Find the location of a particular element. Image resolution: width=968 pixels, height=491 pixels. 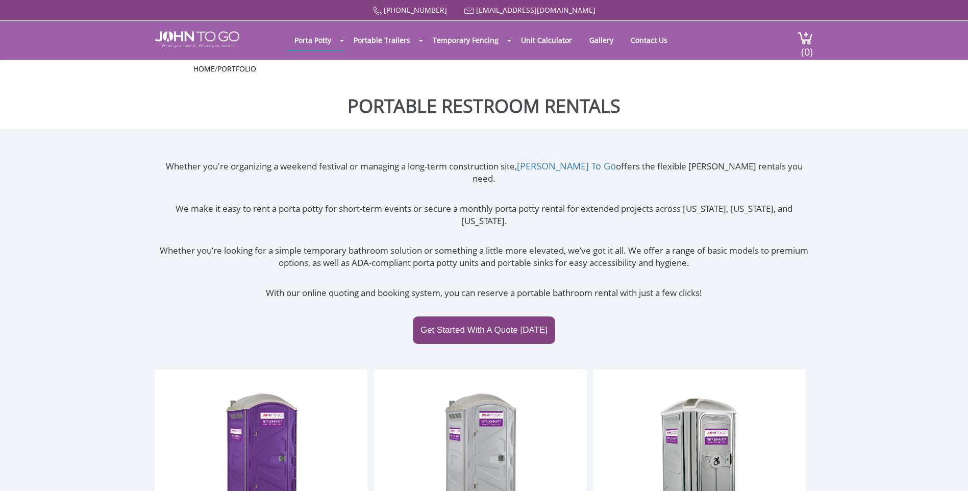

a: Porta Potty is located at coordinates (313, 40).